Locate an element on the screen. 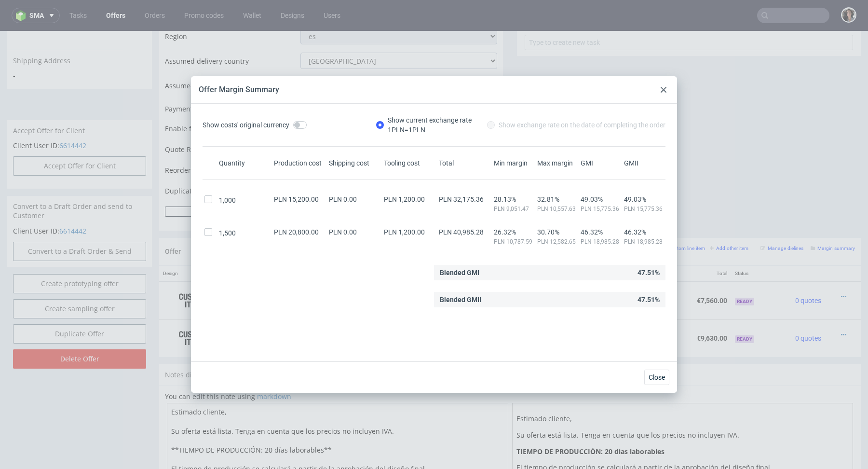  input: Convert to a Draft Order & Send is located at coordinates (80, 221).